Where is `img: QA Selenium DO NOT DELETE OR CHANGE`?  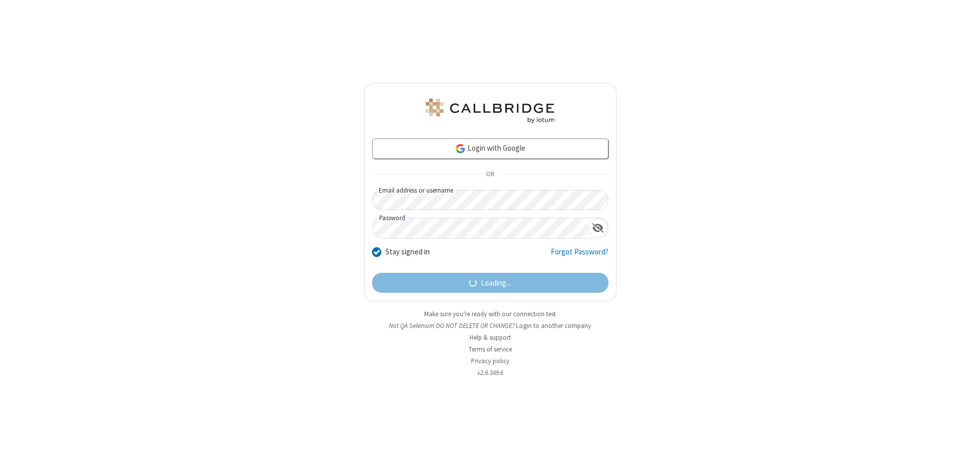 img: QA Selenium DO NOT DELETE OR CHANGE is located at coordinates (490, 111).